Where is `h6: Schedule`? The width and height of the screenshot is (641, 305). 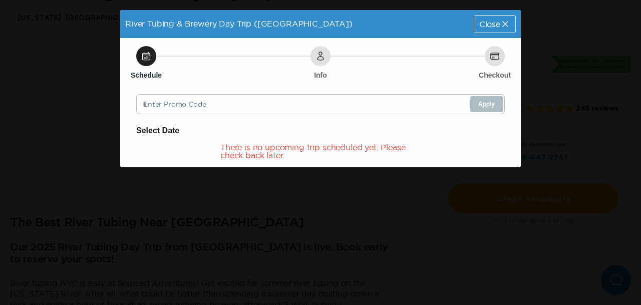
h6: Schedule is located at coordinates (146, 75).